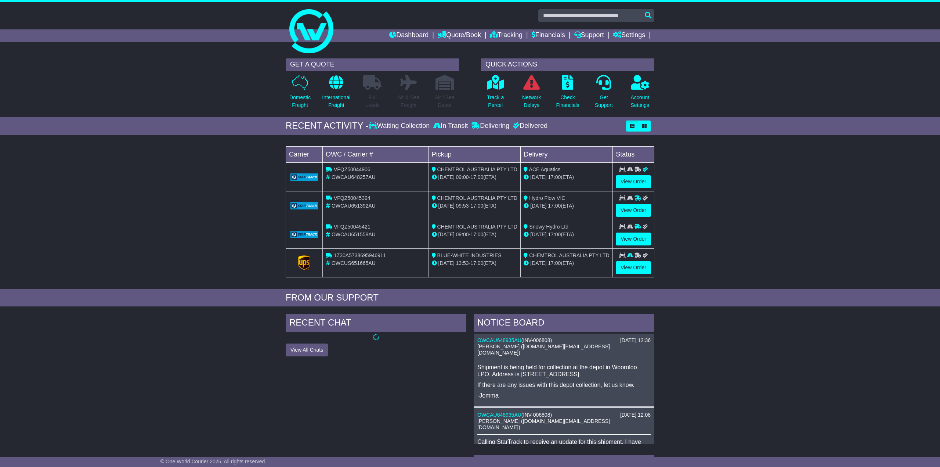 Image resolution: width=940 pixels, height=467 pixels. What do you see at coordinates (408, 101) in the screenshot?
I see `p: Air & Sea Freight` at bounding box center [408, 101].